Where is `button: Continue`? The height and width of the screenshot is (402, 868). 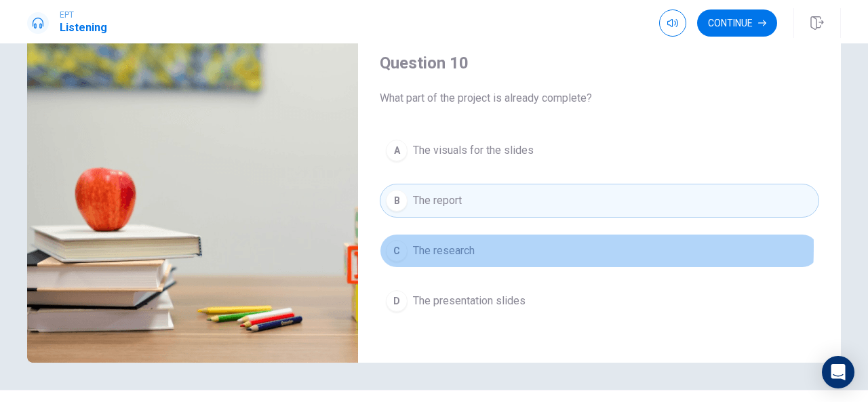
button: Continue is located at coordinates (738, 23).